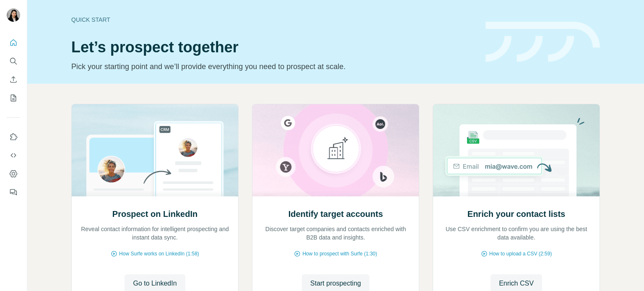 The image size is (644, 291). What do you see at coordinates (155, 150) in the screenshot?
I see `img: Prospect on LinkedIn` at bounding box center [155, 150].